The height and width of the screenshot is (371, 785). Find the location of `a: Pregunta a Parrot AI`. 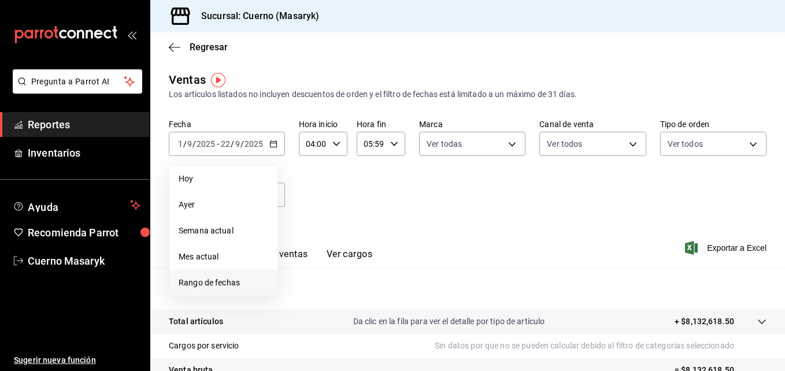

a: Pregunta a Parrot AI is located at coordinates (75, 90).